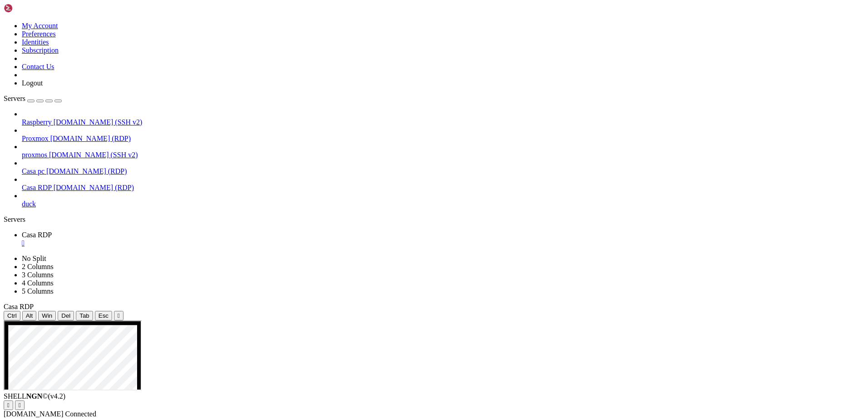 This screenshot has height=420, width=868. What do you see at coordinates (38, 275) in the screenshot?
I see `a: 3 Columns` at bounding box center [38, 275].